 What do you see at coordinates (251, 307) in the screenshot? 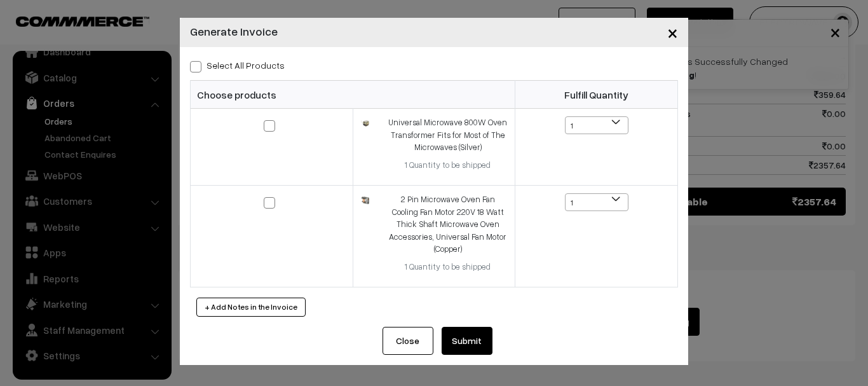
I see `button: + Add Notes in the Invoice` at bounding box center [251, 307].